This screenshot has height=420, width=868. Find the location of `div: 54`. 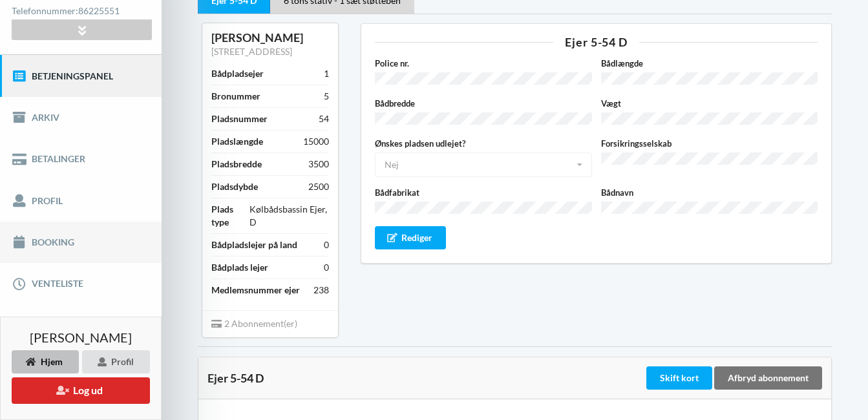

div: 54 is located at coordinates (324, 119).